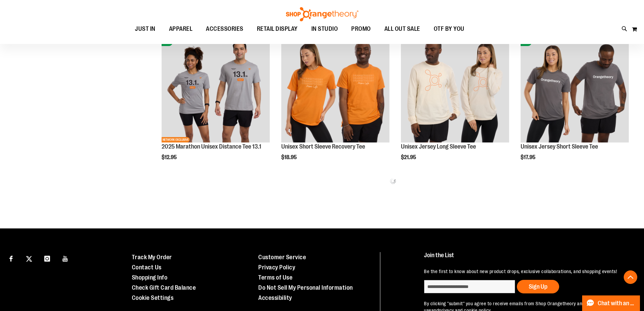 The height and width of the screenshot is (311, 644). What do you see at coordinates (153, 298) in the screenshot?
I see `a: Cookie Settings` at bounding box center [153, 298].